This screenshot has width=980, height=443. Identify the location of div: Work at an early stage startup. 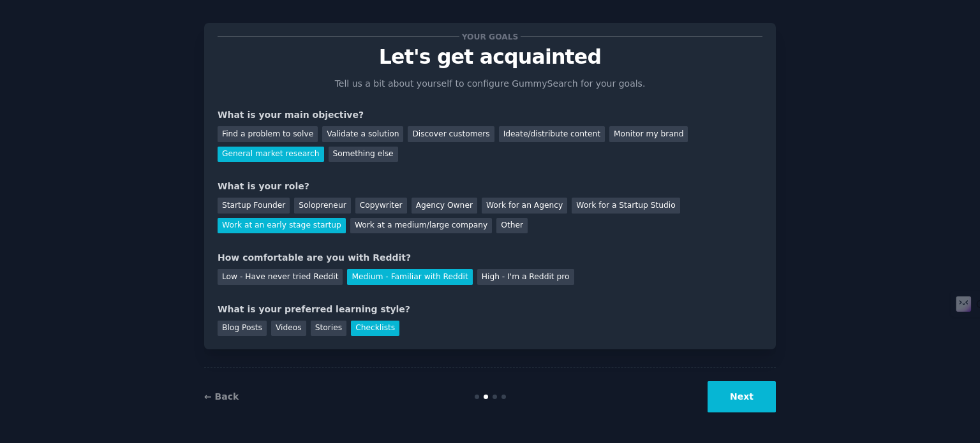
(281, 226).